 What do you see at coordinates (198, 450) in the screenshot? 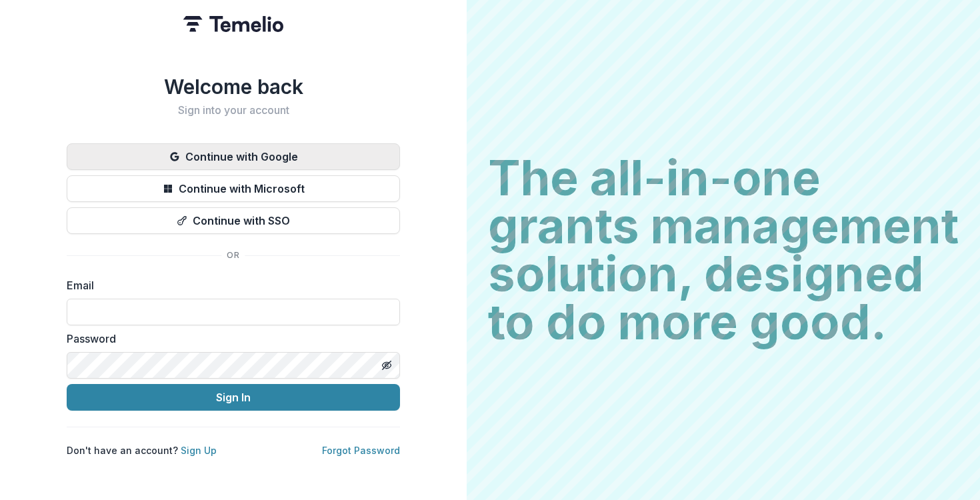
I see `a: Sign Up` at bounding box center [198, 450].